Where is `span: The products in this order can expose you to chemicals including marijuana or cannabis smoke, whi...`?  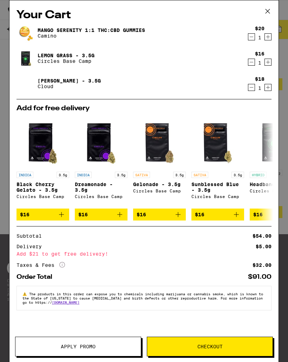
span: The products in this order can expose you to chemicals including marijuana or cannabis smoke, whi... is located at coordinates (143, 298).